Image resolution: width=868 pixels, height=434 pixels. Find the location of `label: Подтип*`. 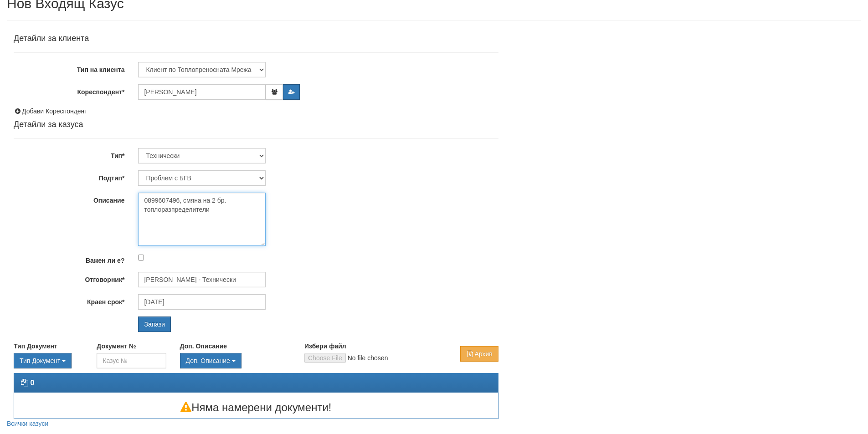

label: Подтип* is located at coordinates (69, 176).